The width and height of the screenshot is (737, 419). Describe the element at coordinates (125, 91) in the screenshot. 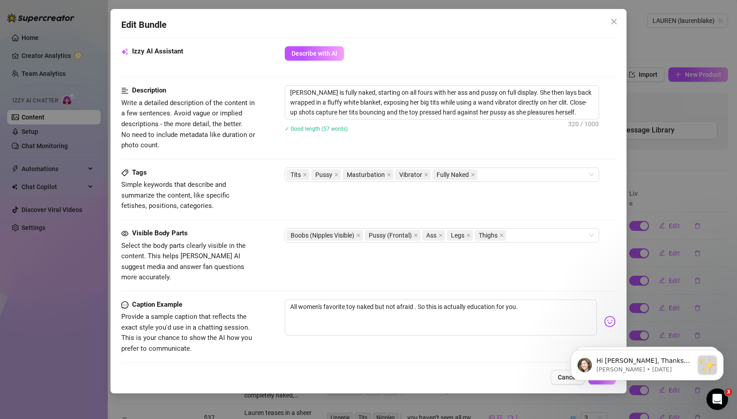

I see `span: align-left` at that location.